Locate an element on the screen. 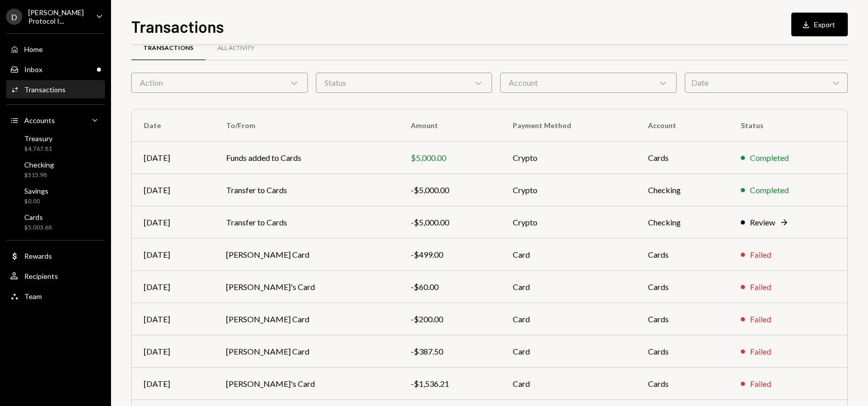 Image resolution: width=868 pixels, height=406 pixels. div: -$200.00 is located at coordinates (450, 319).